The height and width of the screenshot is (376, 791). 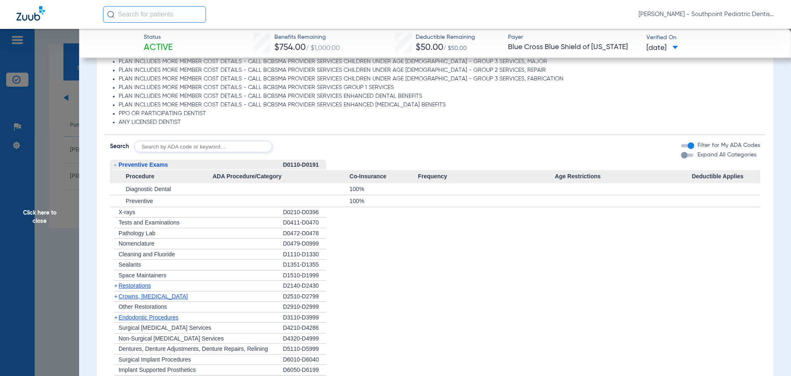 What do you see at coordinates (155, 359) in the screenshot?
I see `span: Surgical Implant Procedures` at bounding box center [155, 359].